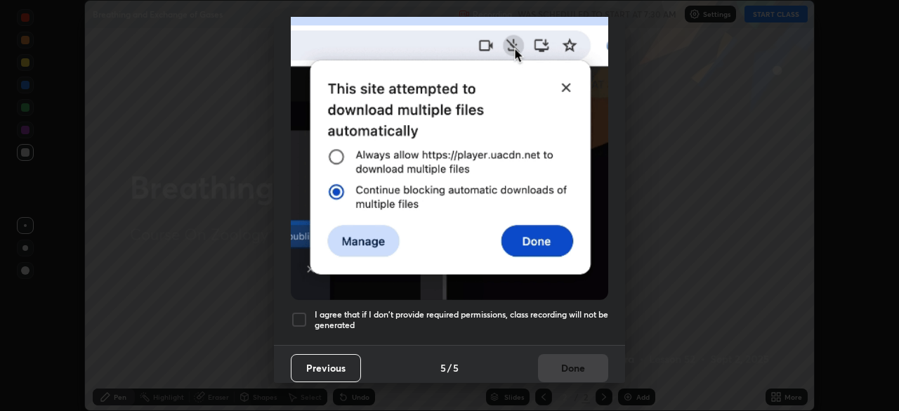  I want to click on h5: I agree that if I don't provide required permissions, class recording will not be generated, so click(461, 319).